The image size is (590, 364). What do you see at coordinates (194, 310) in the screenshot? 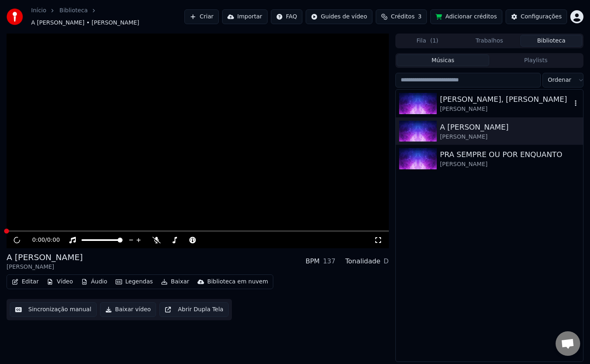
I see `button: Abrir Dupla Tela` at bounding box center [194, 310].